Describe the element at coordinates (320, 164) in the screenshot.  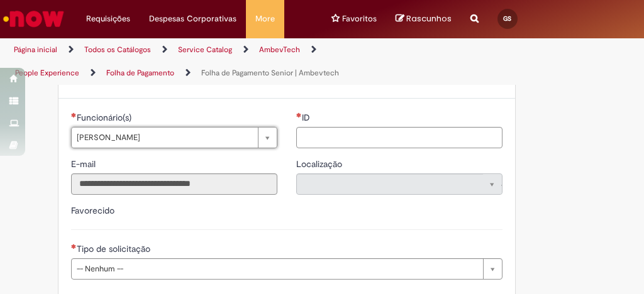
I see `label: Somente leitura - Localização` at that location.